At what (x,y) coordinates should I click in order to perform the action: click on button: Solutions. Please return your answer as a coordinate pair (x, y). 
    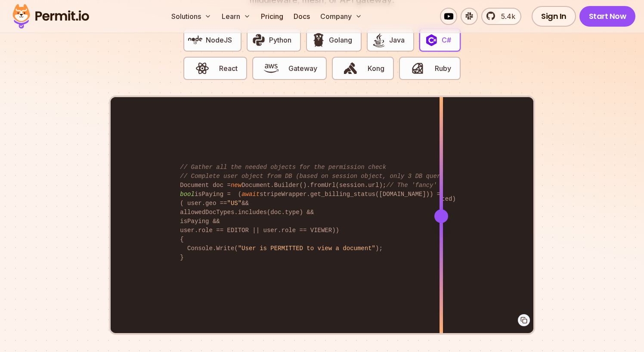
    Looking at the image, I should click on (191, 16).